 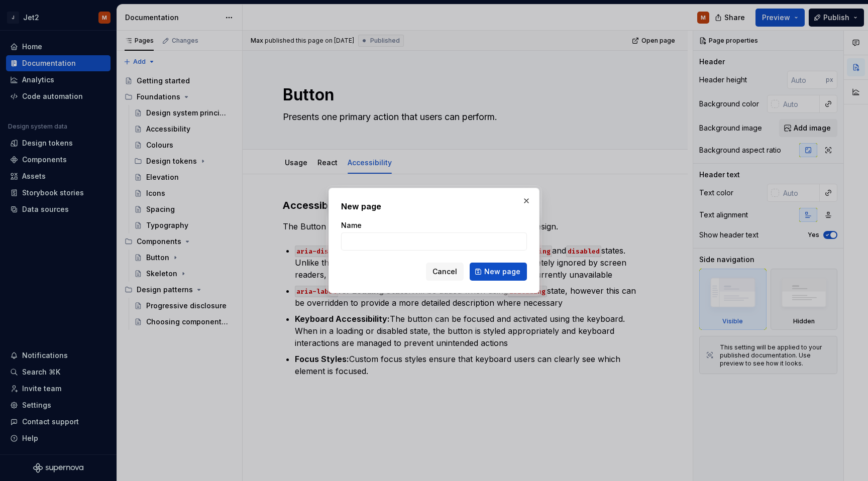 I want to click on button: New page, so click(x=499, y=272).